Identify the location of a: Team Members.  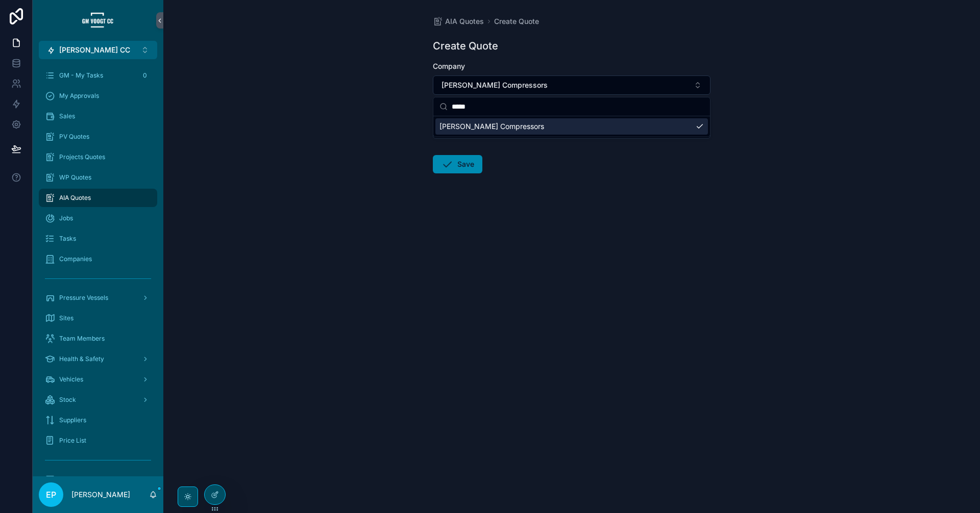
(98, 339).